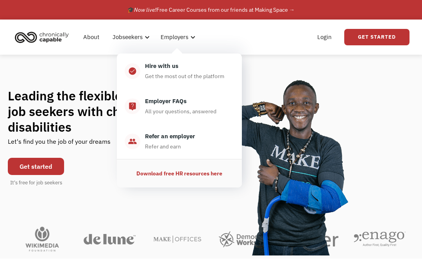 The height and width of the screenshot is (275, 422). What do you see at coordinates (324, 37) in the screenshot?
I see `a: Login` at bounding box center [324, 37].